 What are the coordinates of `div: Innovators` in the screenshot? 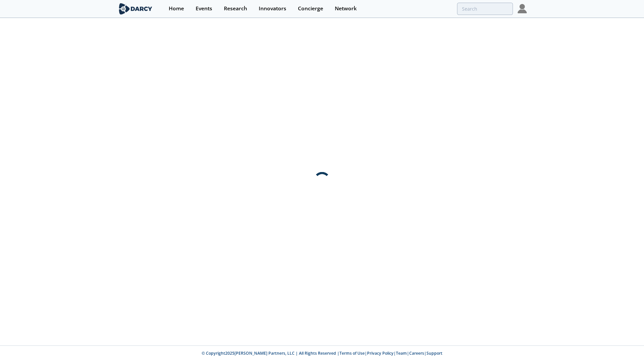 It's located at (272, 9).